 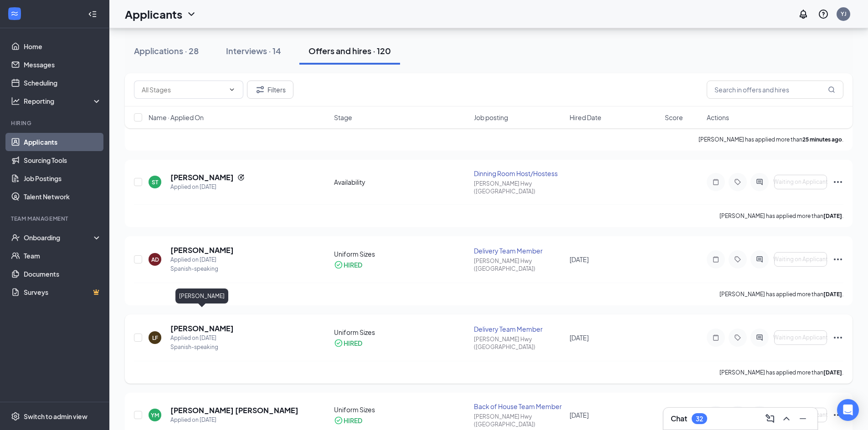 What do you see at coordinates (343, 118) in the screenshot?
I see `span: Stage` at bounding box center [343, 118].